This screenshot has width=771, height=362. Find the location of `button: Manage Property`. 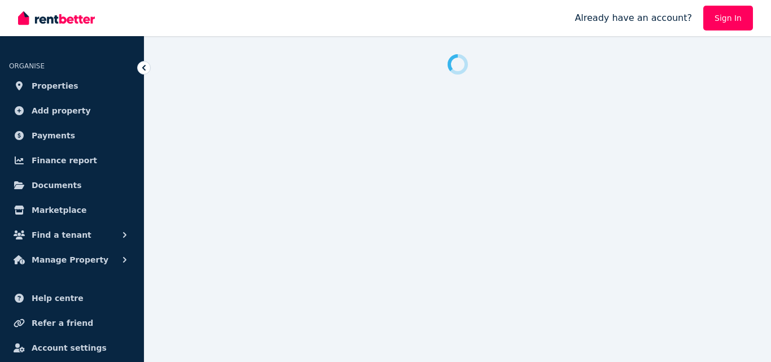

button: Manage Property is located at coordinates (72, 260).